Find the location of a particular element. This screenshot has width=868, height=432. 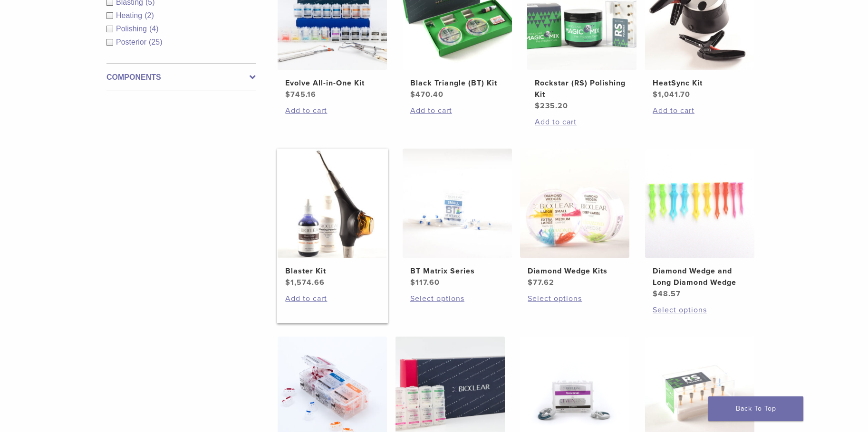

img: BT Matrix Series is located at coordinates (458, 203).